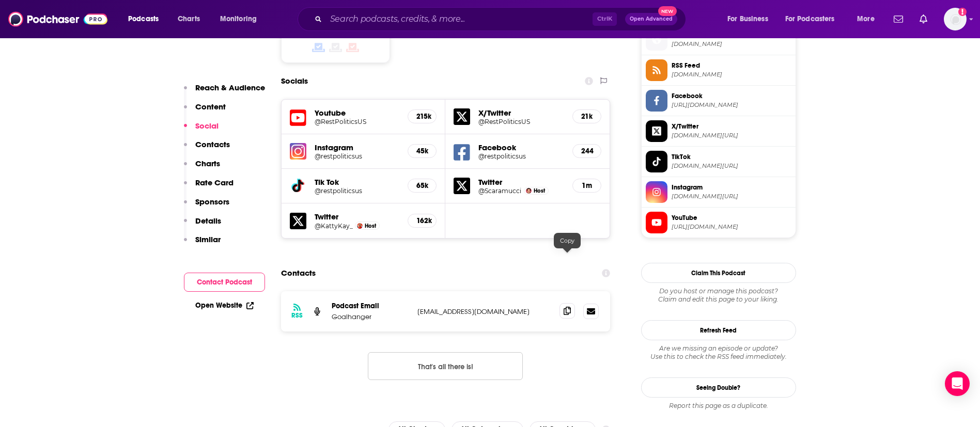 The image size is (980, 427). Describe the element at coordinates (718, 330) in the screenshot. I see `button: Refresh Feed` at that location.